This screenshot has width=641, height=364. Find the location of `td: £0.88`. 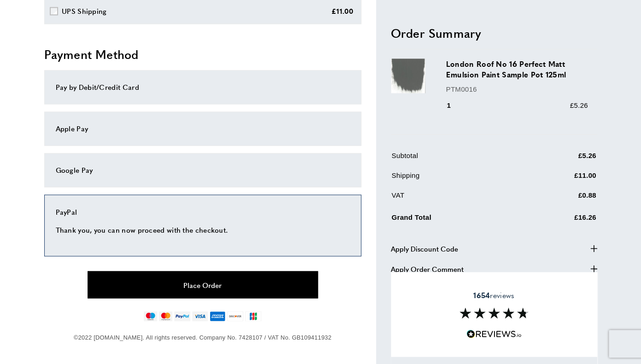

td: £0.88 is located at coordinates (559, 199).